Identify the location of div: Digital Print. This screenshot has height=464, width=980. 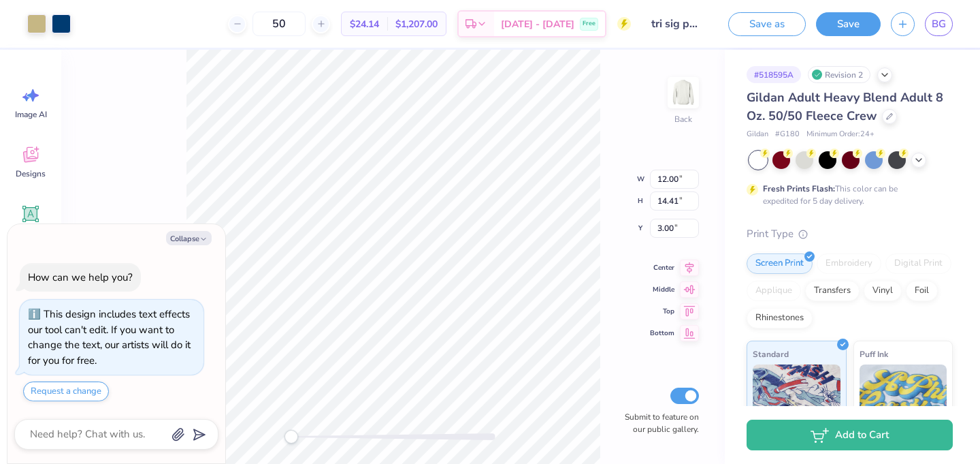
(918, 264).